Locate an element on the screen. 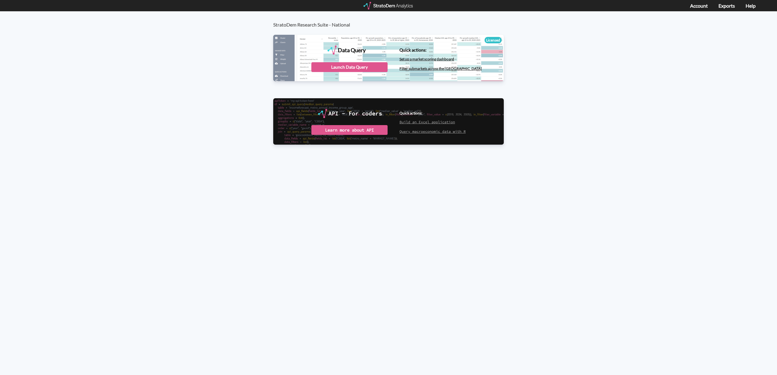  div: Learn more about API is located at coordinates (349, 130).